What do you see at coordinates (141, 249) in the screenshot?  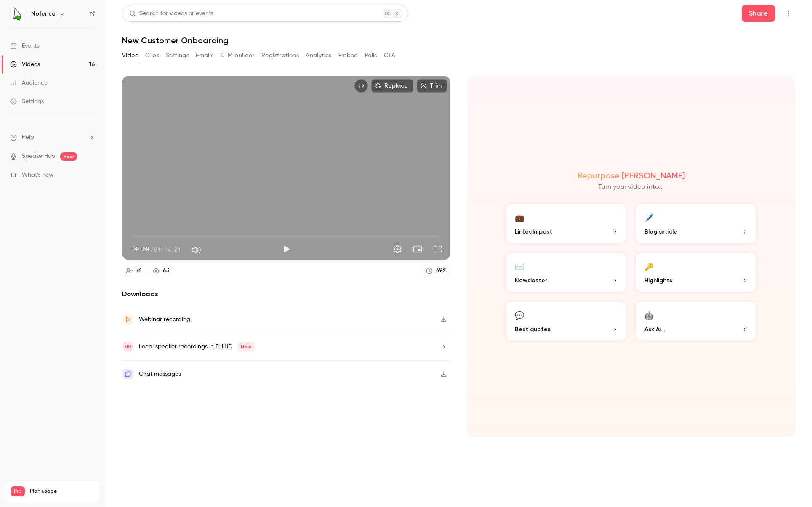 I see `span: 00:00` at bounding box center [141, 249].